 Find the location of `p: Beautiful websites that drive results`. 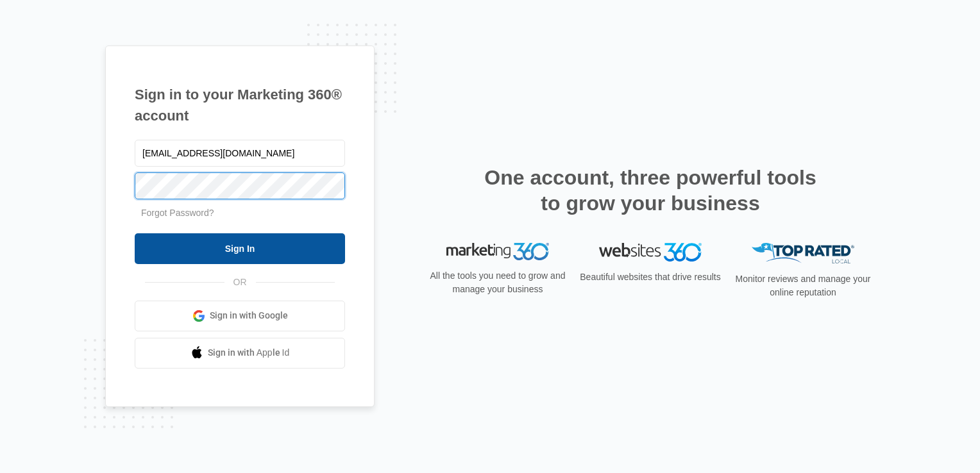

p: Beautiful websites that drive results is located at coordinates (650, 277).